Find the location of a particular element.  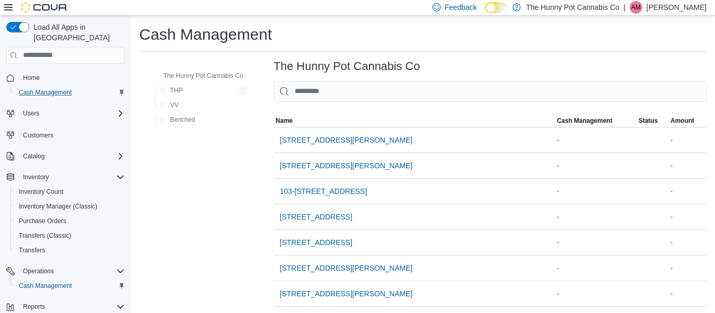

a: Transfers (Classic) is located at coordinates (45, 236).